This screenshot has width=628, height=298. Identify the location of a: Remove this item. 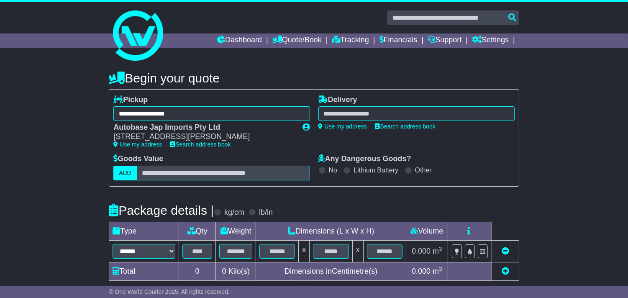
(506, 251).